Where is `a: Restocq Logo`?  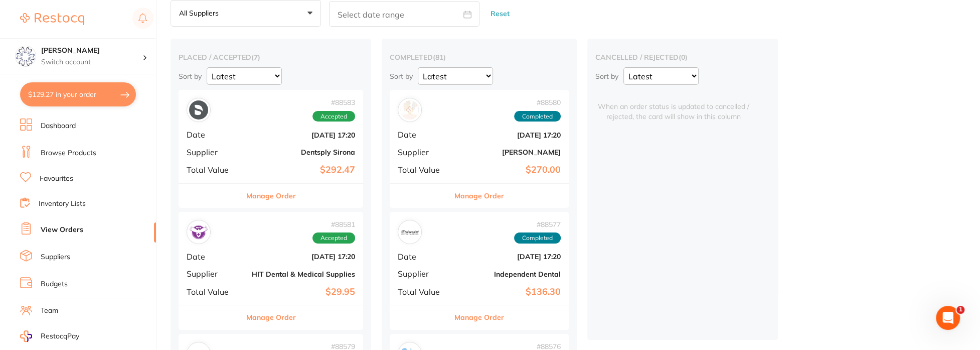 a: Restocq Logo is located at coordinates (52, 19).